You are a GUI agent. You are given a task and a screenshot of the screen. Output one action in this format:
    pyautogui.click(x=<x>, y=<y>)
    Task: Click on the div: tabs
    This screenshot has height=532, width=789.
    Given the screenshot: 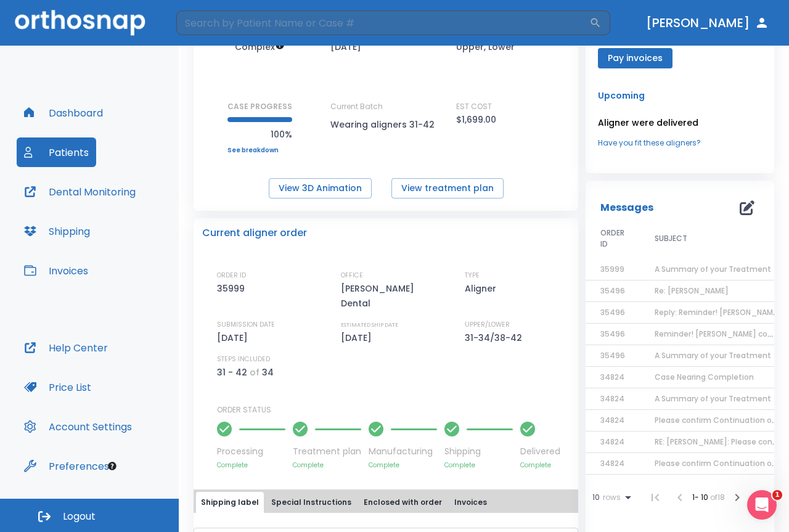 What is the action you would take?
    pyautogui.click(x=386, y=502)
    